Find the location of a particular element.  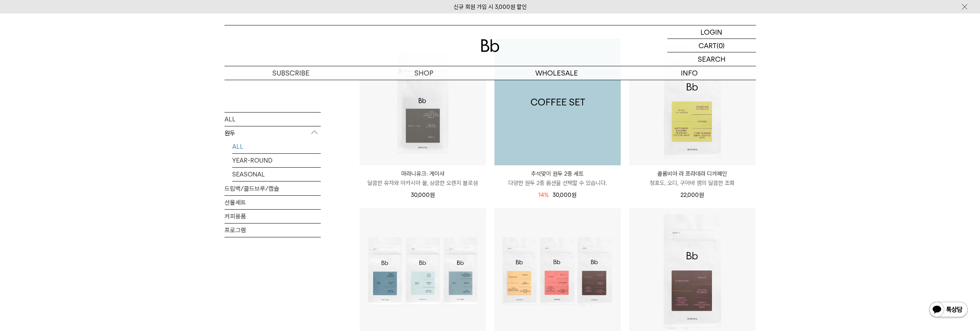

a: SUBSCRIBE is located at coordinates (291, 72).